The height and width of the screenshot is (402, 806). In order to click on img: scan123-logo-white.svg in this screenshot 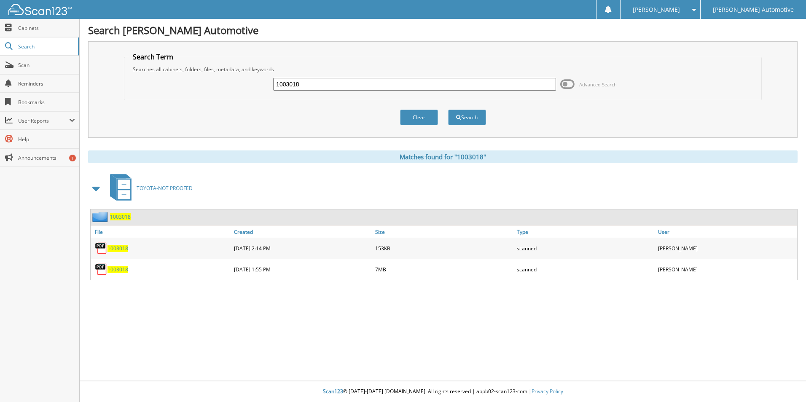, I will do `click(40, 9)`.